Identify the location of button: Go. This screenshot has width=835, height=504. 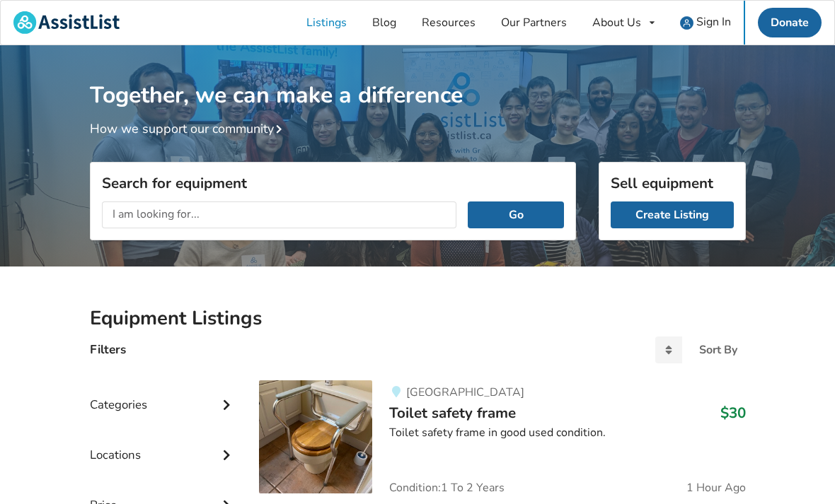
(515, 215).